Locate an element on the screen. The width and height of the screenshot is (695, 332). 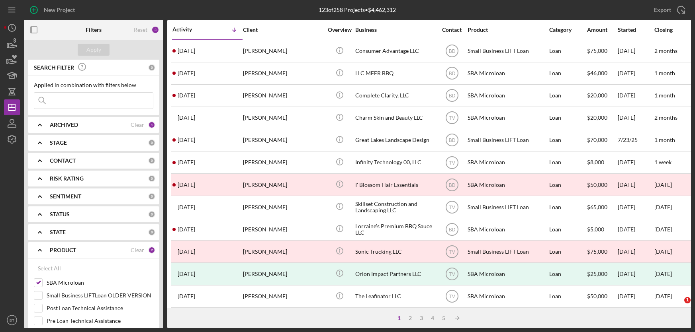
b: SEARCH FILTER is located at coordinates (54, 68).